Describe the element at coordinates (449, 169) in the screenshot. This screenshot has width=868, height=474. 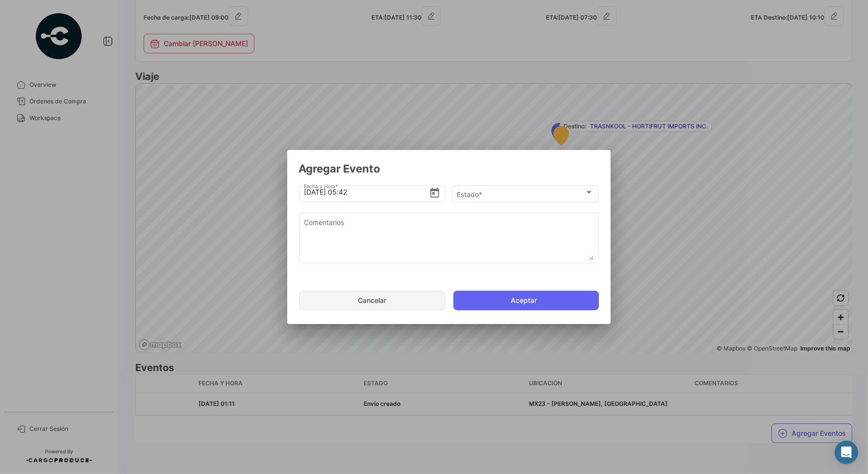
I see `h2: Agregar Evento` at that location.